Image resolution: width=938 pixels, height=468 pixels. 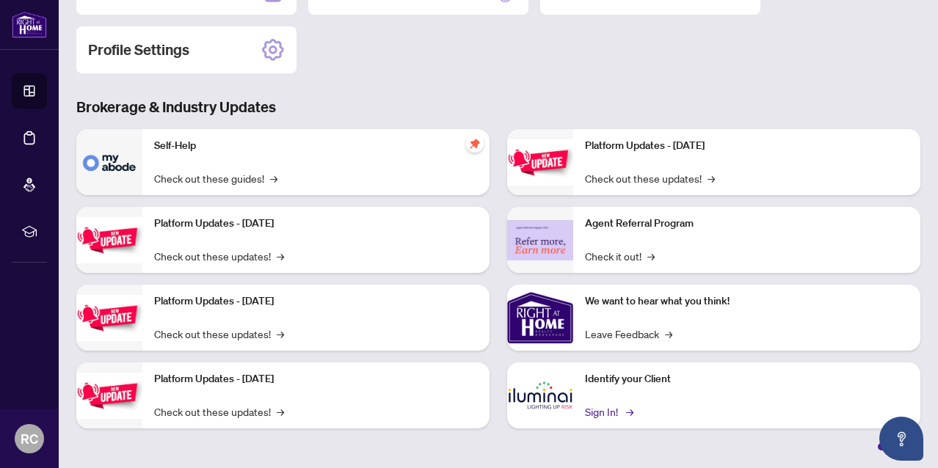 What do you see at coordinates (29, 439) in the screenshot?
I see `span: RC` at bounding box center [29, 439].